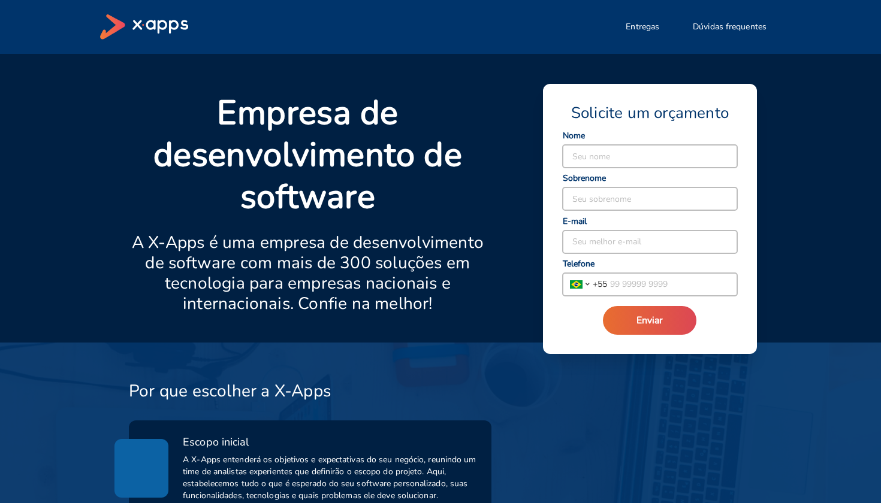 The height and width of the screenshot is (503, 881). I want to click on span: Enviar, so click(650, 321).